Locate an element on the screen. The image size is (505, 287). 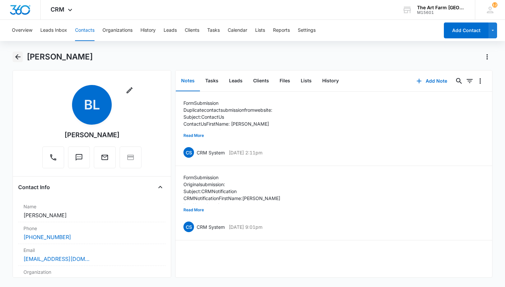
div: account name is located at coordinates (441, 8).